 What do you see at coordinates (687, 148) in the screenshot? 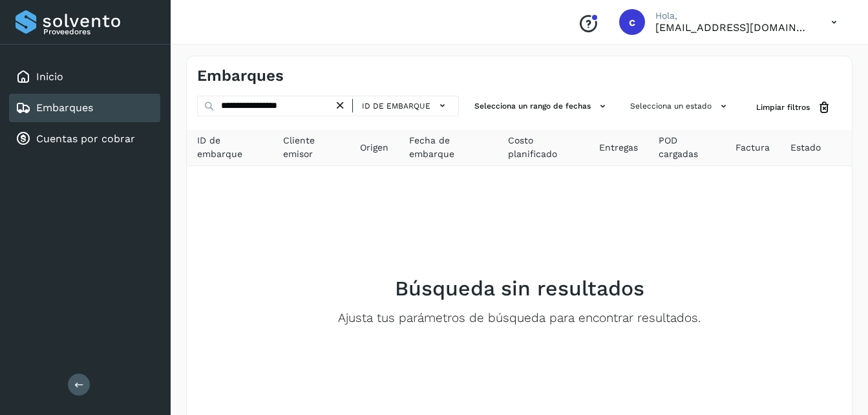
I see `span: POD cargadas` at bounding box center [687, 148].